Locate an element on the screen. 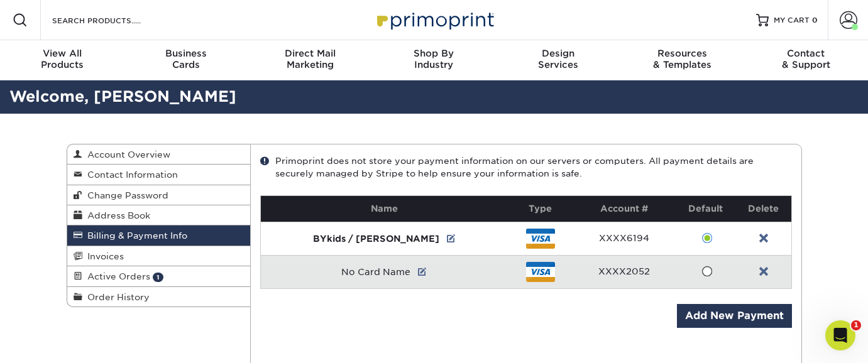 The height and width of the screenshot is (363, 868). span: 0 is located at coordinates (815, 20).